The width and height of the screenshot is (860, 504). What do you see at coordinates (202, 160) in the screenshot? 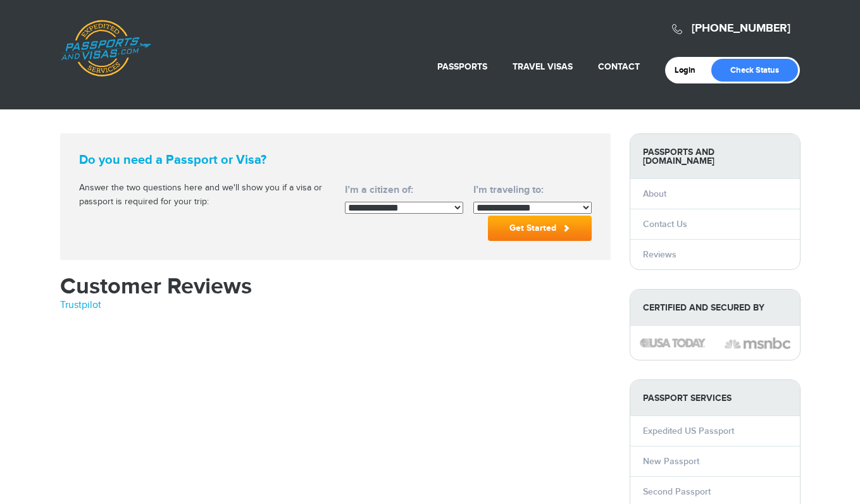
I see `strong: Do you need a Passport or Visa?` at bounding box center [202, 160].